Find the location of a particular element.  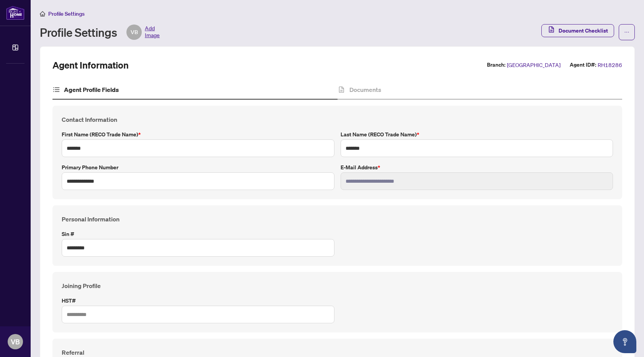

h4: Referral is located at coordinates (337, 353).